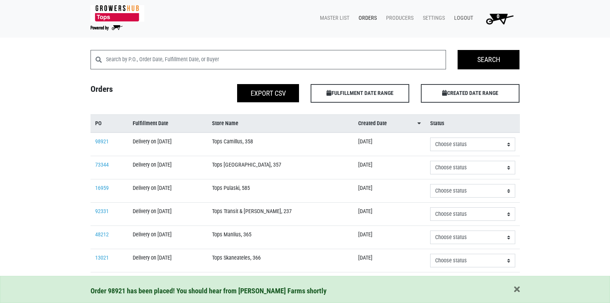 Image resolution: width=610 pixels, height=303 pixels. I want to click on a: Settings, so click(432, 18).